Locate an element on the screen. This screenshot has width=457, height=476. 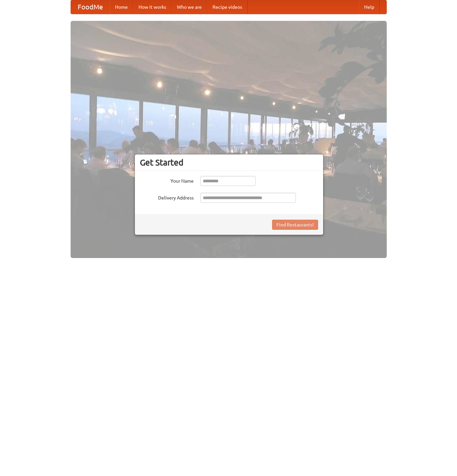
a: How it works is located at coordinates (152, 7).